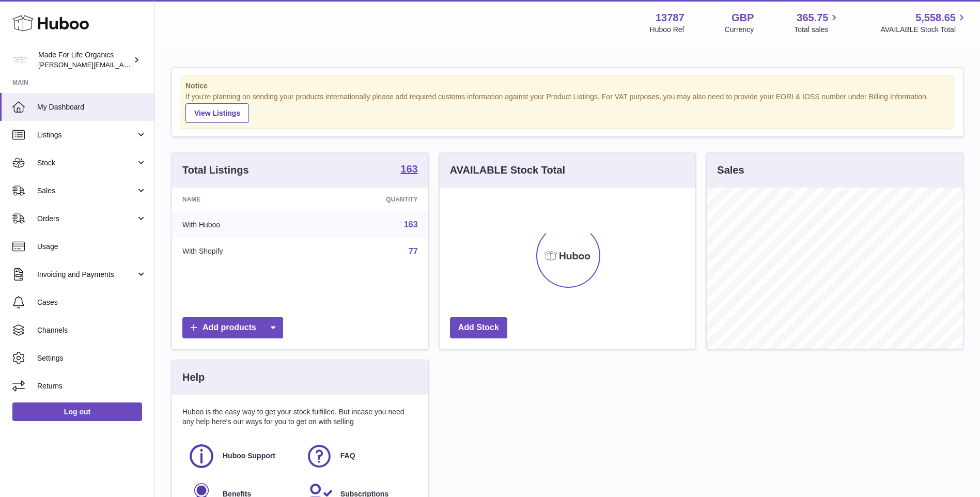 The image size is (980, 497). Describe the element at coordinates (739, 29) in the screenshot. I see `div: Currency` at that location.